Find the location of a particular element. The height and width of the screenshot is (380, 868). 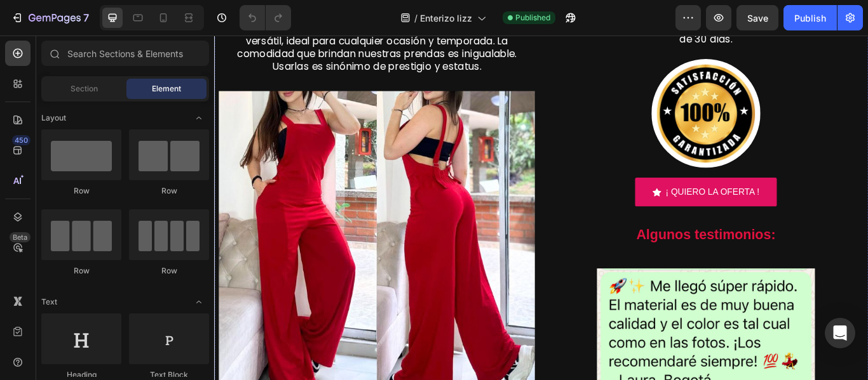

input: Search Sections & Elements is located at coordinates (125, 53).